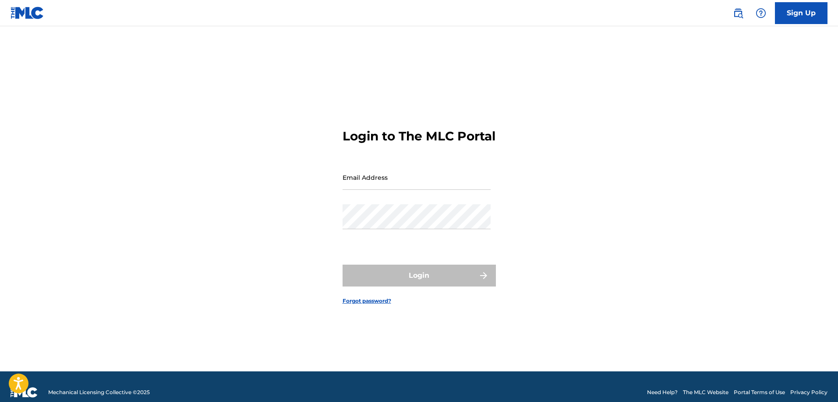  What do you see at coordinates (419, 136) in the screenshot?
I see `h3: Login to The MLC Portal` at bounding box center [419, 136].